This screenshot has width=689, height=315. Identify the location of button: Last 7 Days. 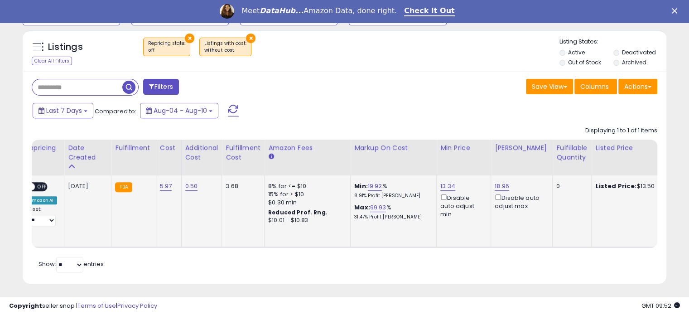
(63, 110).